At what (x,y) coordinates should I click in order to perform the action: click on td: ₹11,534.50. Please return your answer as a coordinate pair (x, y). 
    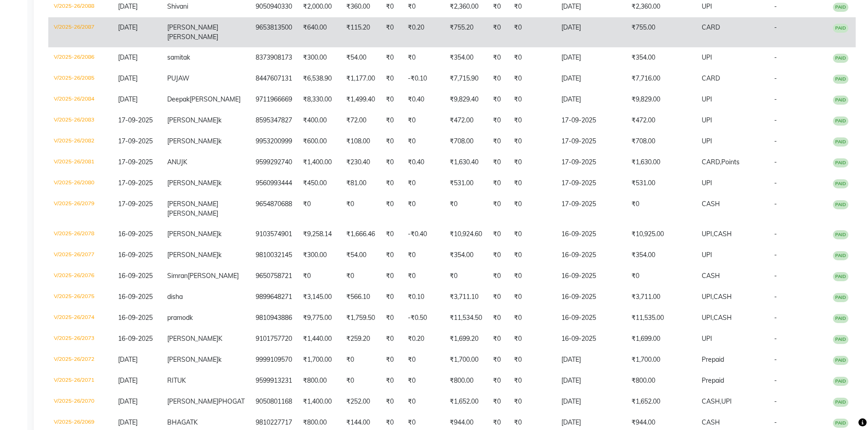
    Looking at the image, I should click on (466, 318).